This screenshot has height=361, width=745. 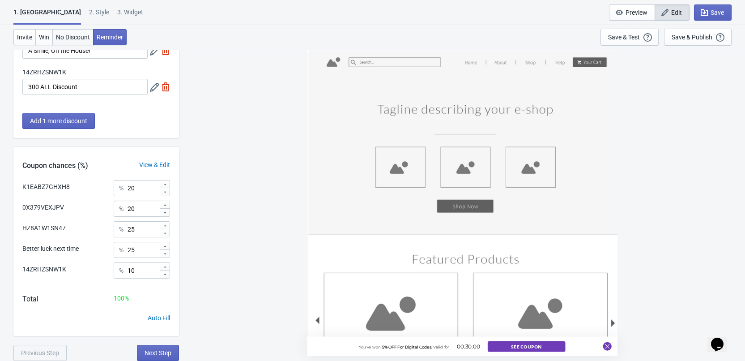 I want to click on button: Invite, so click(x=25, y=37).